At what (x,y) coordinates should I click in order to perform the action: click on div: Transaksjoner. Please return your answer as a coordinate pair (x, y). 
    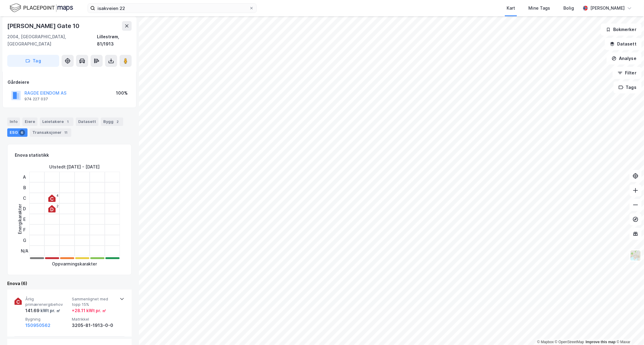
    Looking at the image, I should click on (50, 132).